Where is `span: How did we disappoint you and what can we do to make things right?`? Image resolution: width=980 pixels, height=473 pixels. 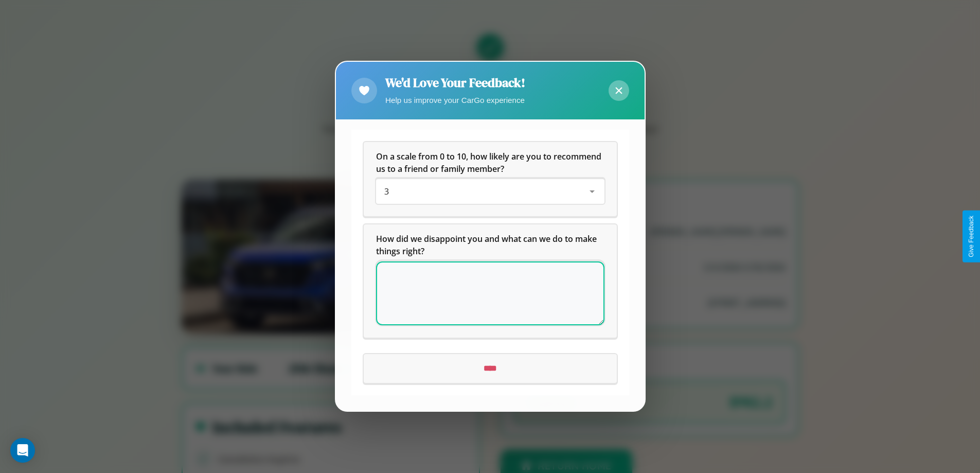
span: How did we disappoint you and what can we do to make things right? is located at coordinates (487, 246).